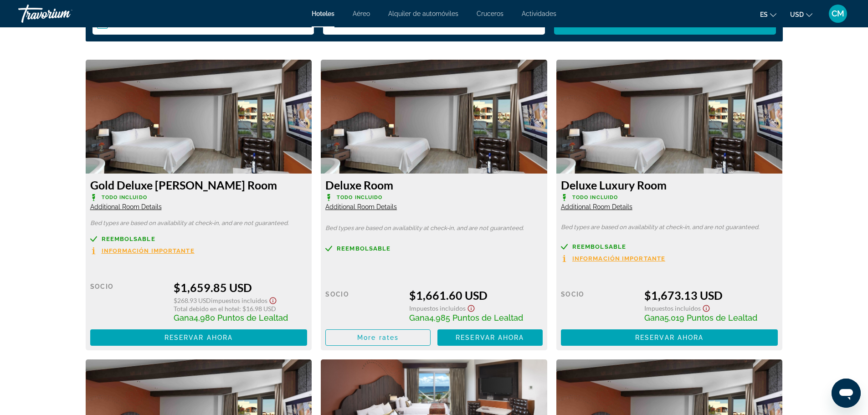 The width and height of the screenshot is (868, 415). What do you see at coordinates (423, 14) in the screenshot?
I see `span: Alquiler de automóviles` at bounding box center [423, 14].